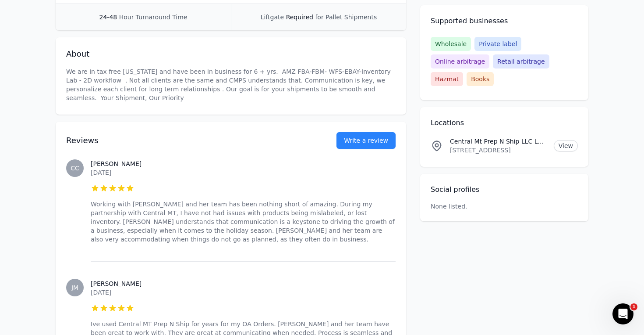  I want to click on p: None listed., so click(449, 206).